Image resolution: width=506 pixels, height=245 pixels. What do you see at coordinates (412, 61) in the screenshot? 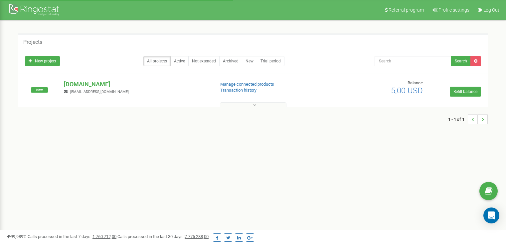
I see `input: Search` at bounding box center [412, 61].